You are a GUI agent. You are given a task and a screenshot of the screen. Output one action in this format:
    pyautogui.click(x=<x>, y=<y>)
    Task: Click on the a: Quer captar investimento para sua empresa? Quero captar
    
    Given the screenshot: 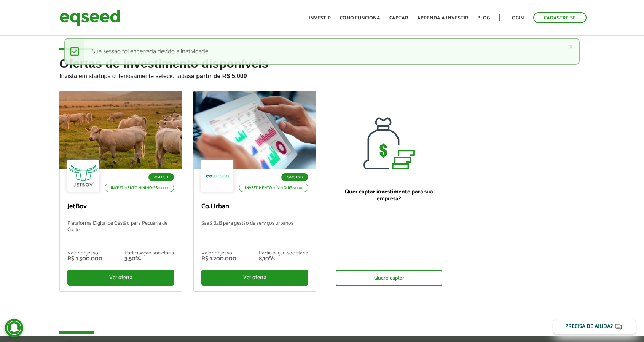 What is the action you would take?
    pyautogui.click(x=390, y=191)
    